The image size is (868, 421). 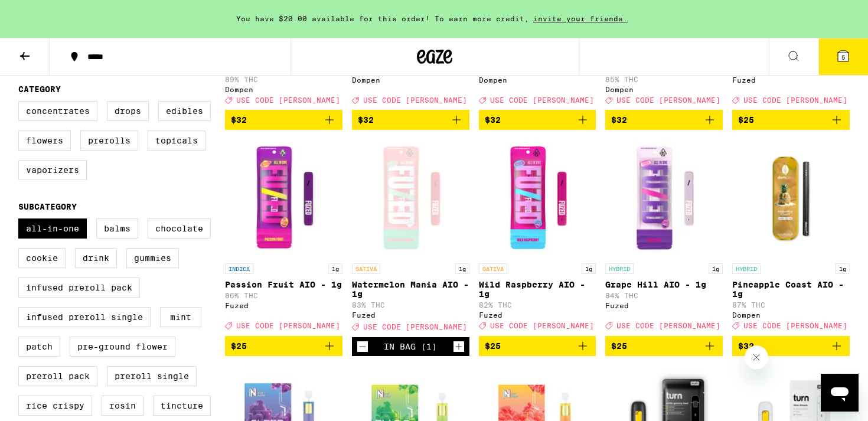 What do you see at coordinates (283, 284) in the screenshot?
I see `p: Passion Fruit AIO - 1g` at bounding box center [283, 284].